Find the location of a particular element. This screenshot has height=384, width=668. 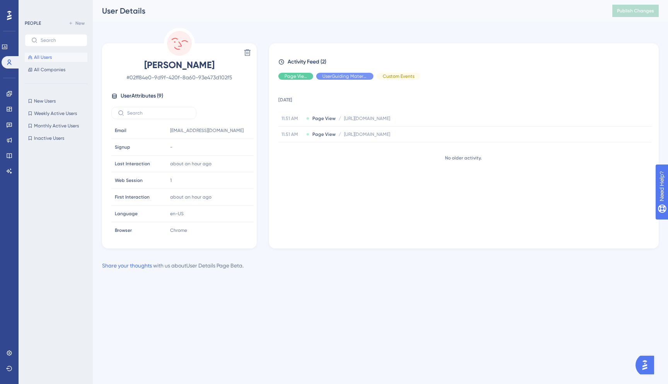

button: Monthly Active Users is located at coordinates (56, 126).